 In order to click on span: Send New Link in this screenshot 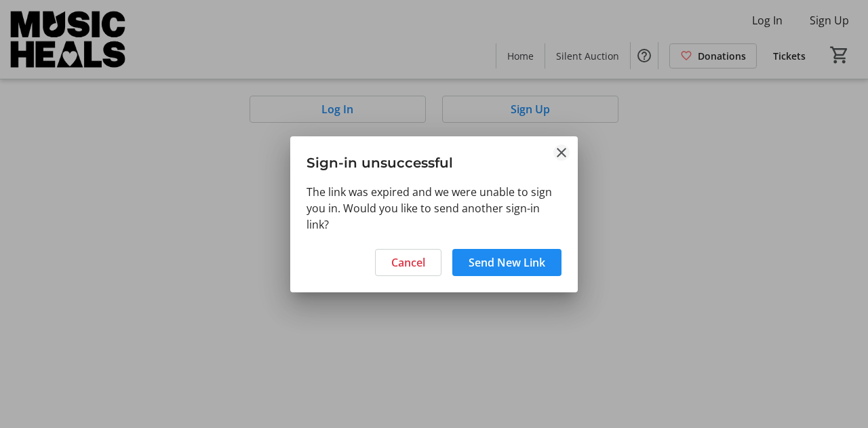, I will do `click(506, 263)`.